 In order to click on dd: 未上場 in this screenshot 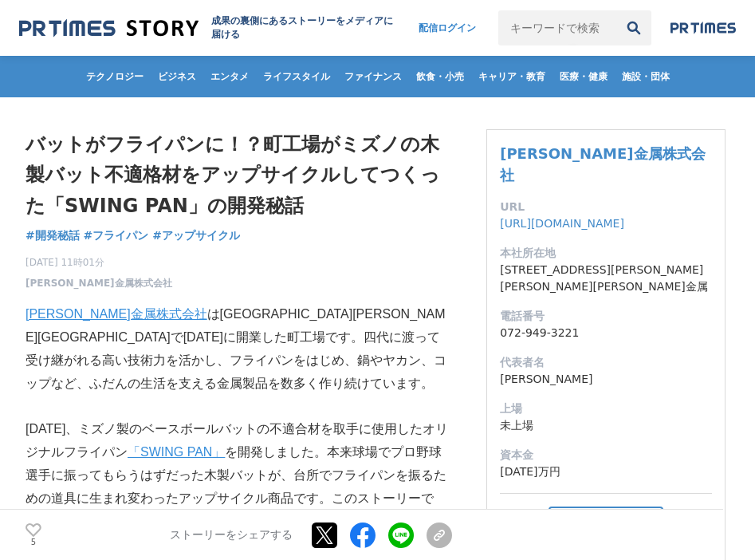, I will do `click(606, 425)`.